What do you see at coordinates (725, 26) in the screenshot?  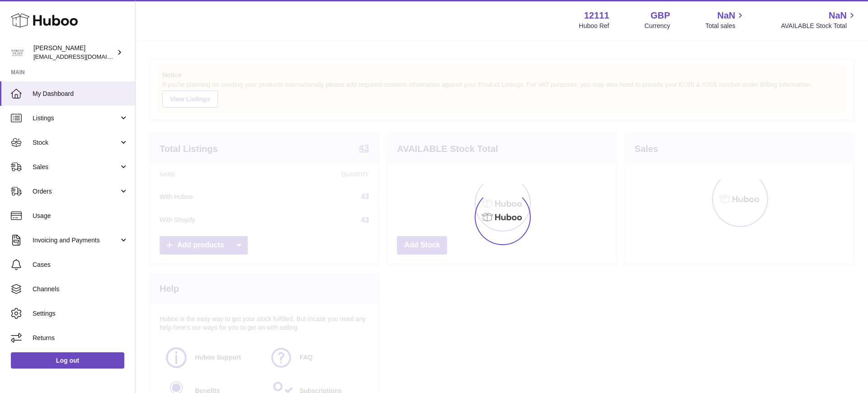 I see `span: Total sales` at bounding box center [725, 26].